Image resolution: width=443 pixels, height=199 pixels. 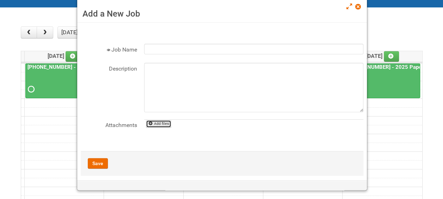 What do you see at coordinates (222, 14) in the screenshot?
I see `h3: Add a New Job` at bounding box center [222, 14].